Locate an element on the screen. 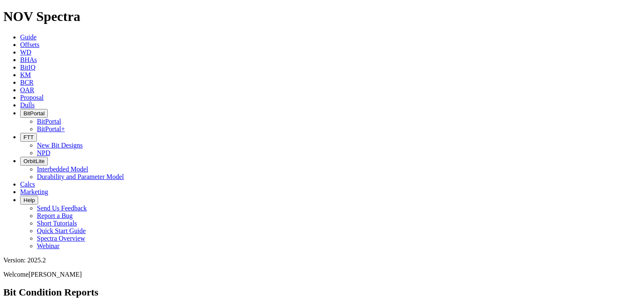  a: Marketing is located at coordinates (34, 192).